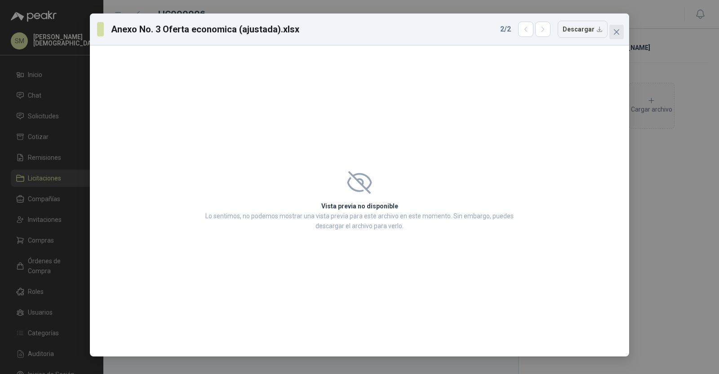 The height and width of the screenshot is (374, 719). Describe the element at coordinates (583, 29) in the screenshot. I see `button: Descargar` at that location.